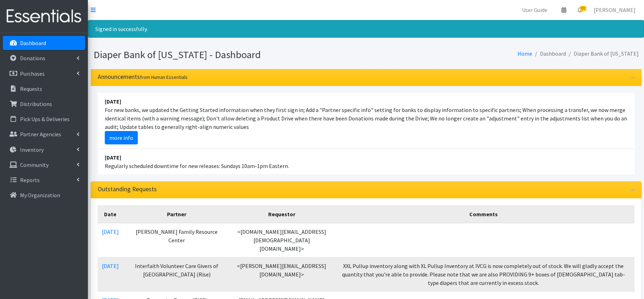 The width and height of the screenshot is (644, 299). Describe the element at coordinates (31, 89) in the screenshot. I see `p: Requests` at that location.